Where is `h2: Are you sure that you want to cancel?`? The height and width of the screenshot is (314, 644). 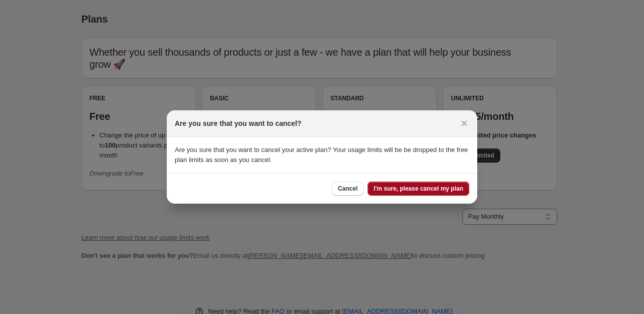
h2: Are you sure that you want to cancel? is located at coordinates (238, 123).